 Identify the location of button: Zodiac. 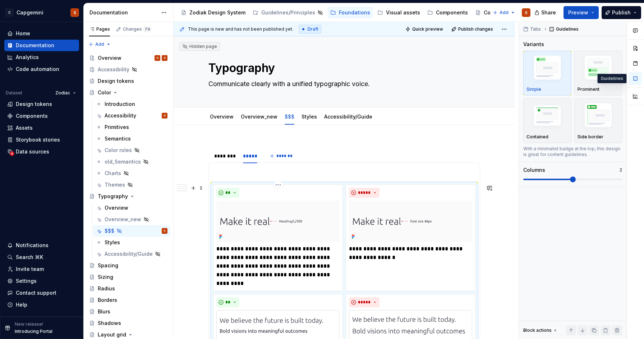
(66, 93).